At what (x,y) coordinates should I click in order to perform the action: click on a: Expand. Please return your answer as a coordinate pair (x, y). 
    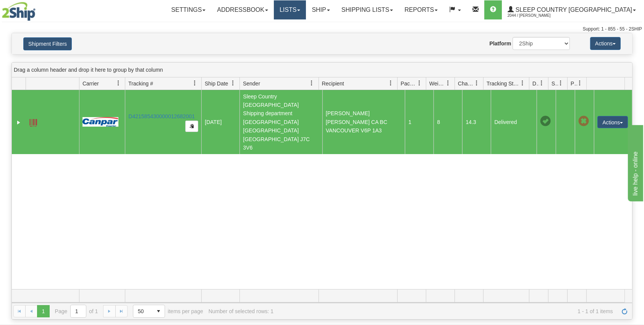
    Looking at the image, I should click on (18, 122).